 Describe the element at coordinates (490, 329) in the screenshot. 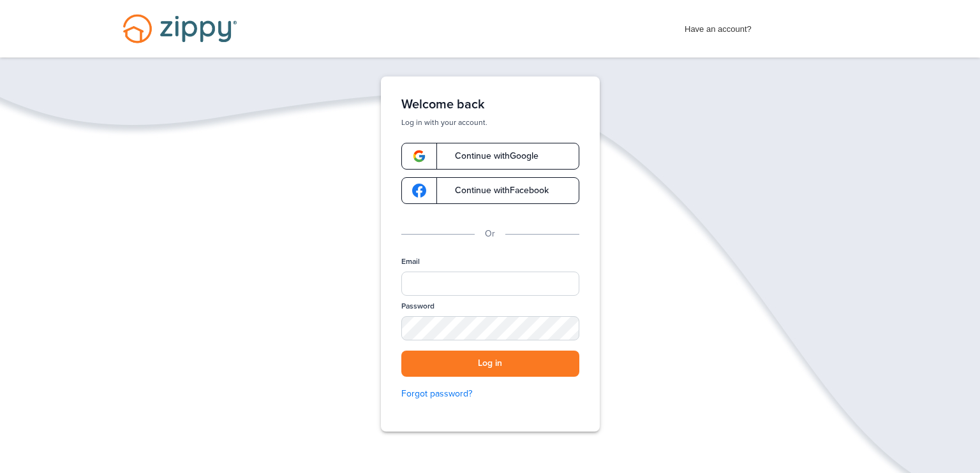

I see `input: Password` at that location.